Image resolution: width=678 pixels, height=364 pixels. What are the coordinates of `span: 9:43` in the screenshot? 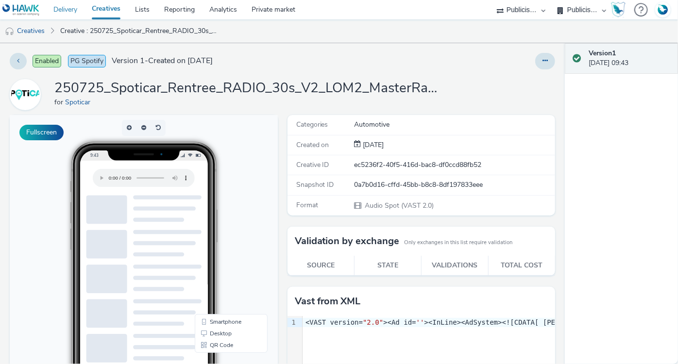 It's located at (85, 40).